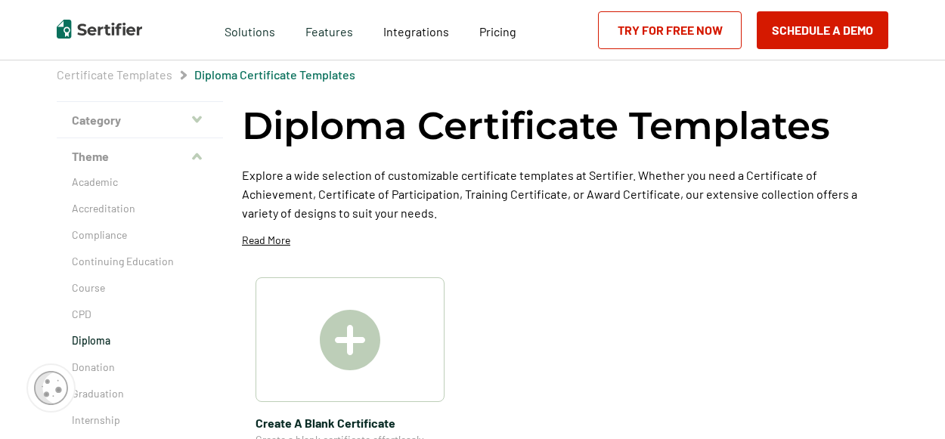 The image size is (945, 439). What do you see at coordinates (536, 125) in the screenshot?
I see `h1: Diploma Certificate Templates` at bounding box center [536, 125].